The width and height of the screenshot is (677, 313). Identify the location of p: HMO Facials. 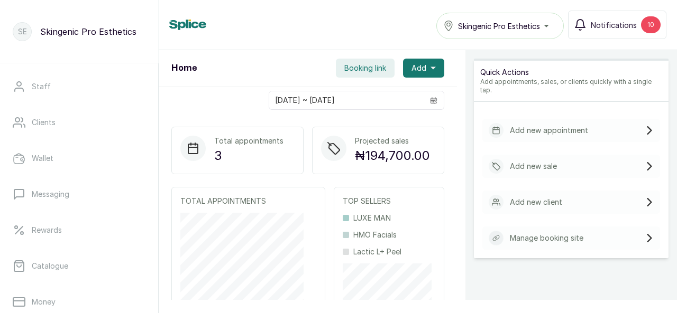
(375, 235).